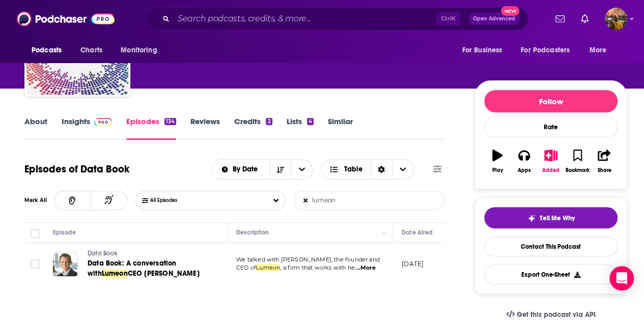  I want to click on span: New, so click(510, 11).